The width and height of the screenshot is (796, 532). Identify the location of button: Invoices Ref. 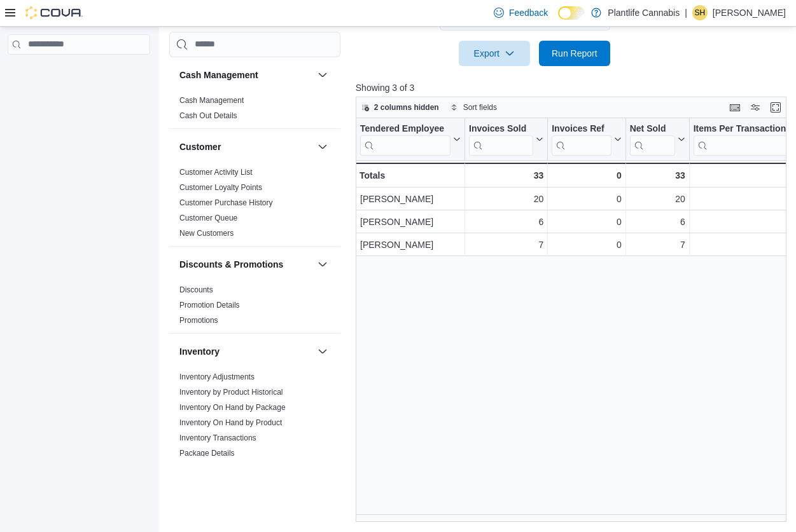
(586, 138).